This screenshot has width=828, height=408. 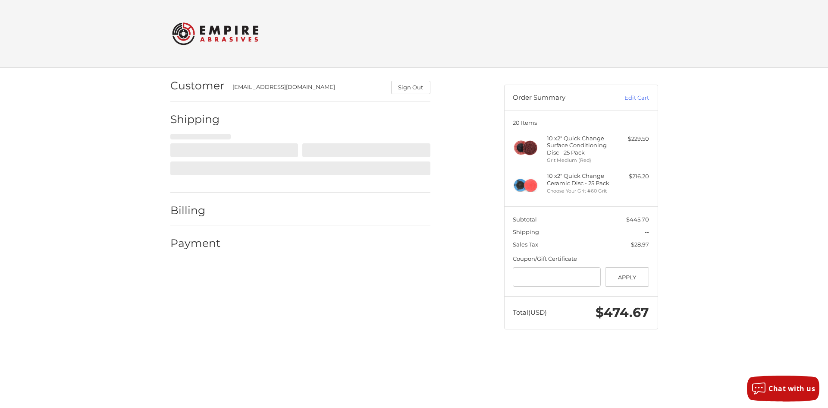 I want to click on span: $474.67, so click(x=622, y=312).